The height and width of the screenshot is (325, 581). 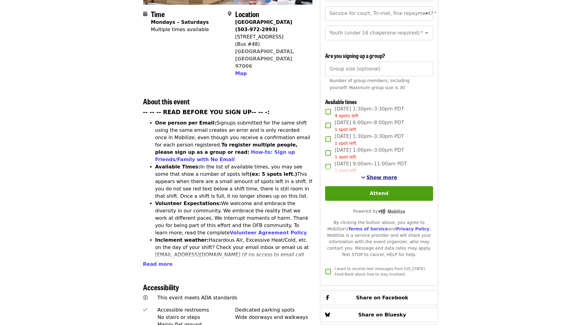 What do you see at coordinates (158, 264) in the screenshot?
I see `button: Read more` at bounding box center [158, 264].